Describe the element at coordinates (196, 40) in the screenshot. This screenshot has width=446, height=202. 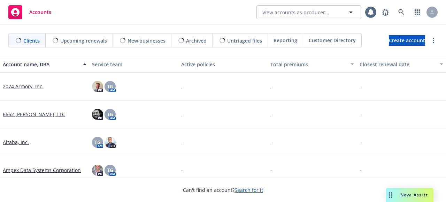
I see `span: Archived` at that location.